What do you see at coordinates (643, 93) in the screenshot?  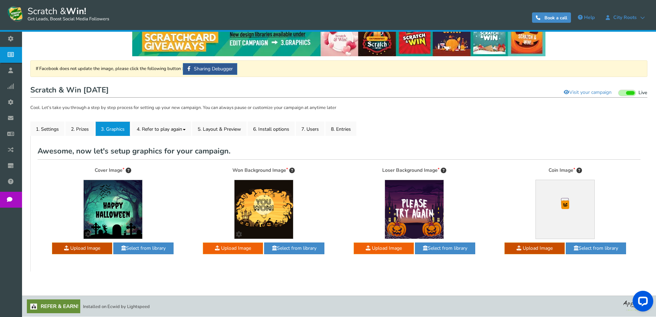 I see `span: Live` at bounding box center [643, 93].